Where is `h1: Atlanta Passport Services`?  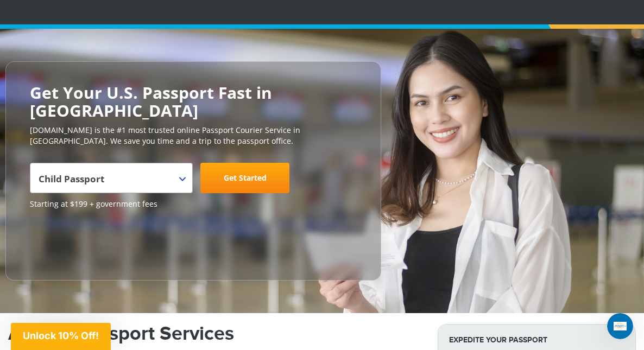 h1: Atlanta Passport Services is located at coordinates (214, 334).